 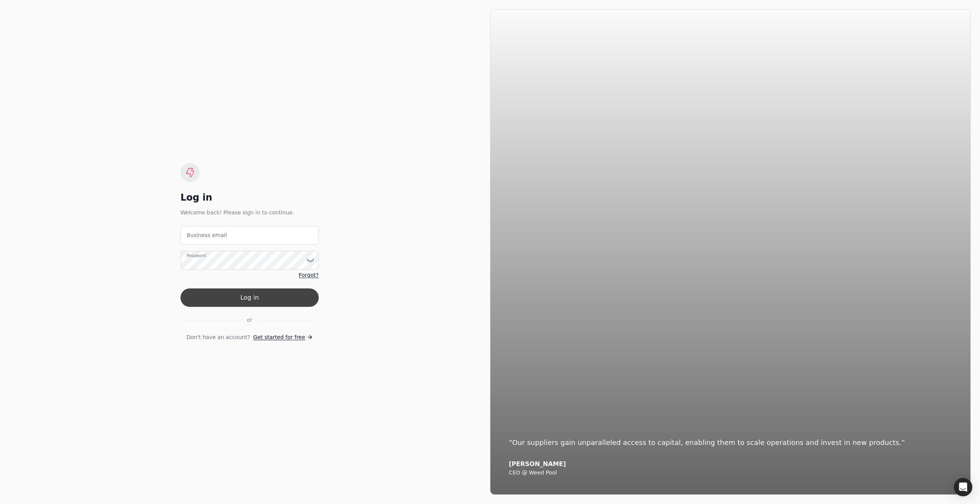 What do you see at coordinates (283, 337) in the screenshot?
I see `a: Get started for free` at bounding box center [283, 337].